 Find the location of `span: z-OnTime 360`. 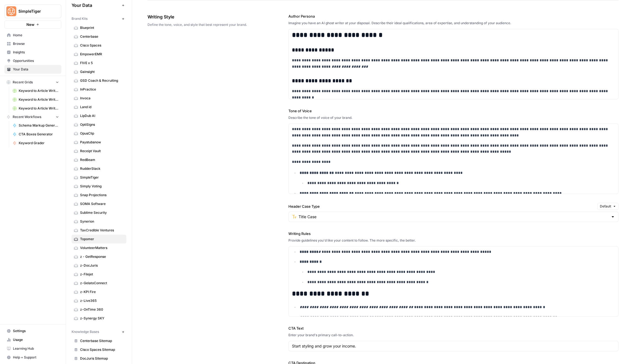

span: z-OnTime 360 is located at coordinates (102, 309).